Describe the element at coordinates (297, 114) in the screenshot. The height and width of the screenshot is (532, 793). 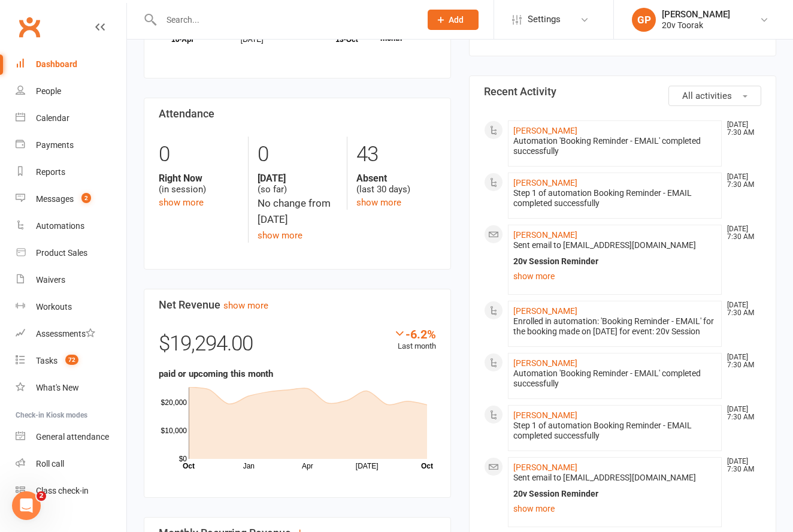
I see `h3: Attendance` at that location.